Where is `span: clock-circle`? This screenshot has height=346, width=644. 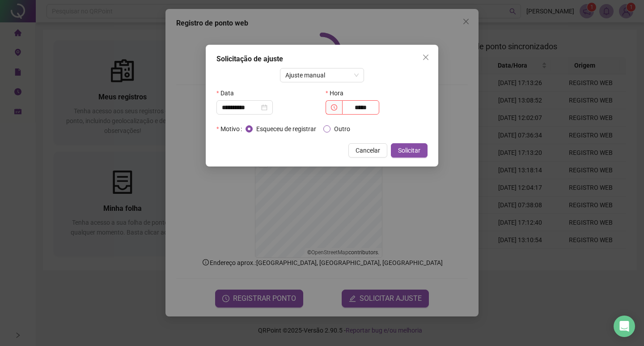
span: clock-circle is located at coordinates (334, 107).